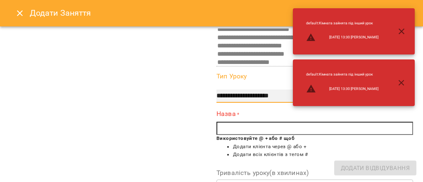  Describe the element at coordinates (221, 13) in the screenshot. I see `h6: Додати Заняття` at that location.